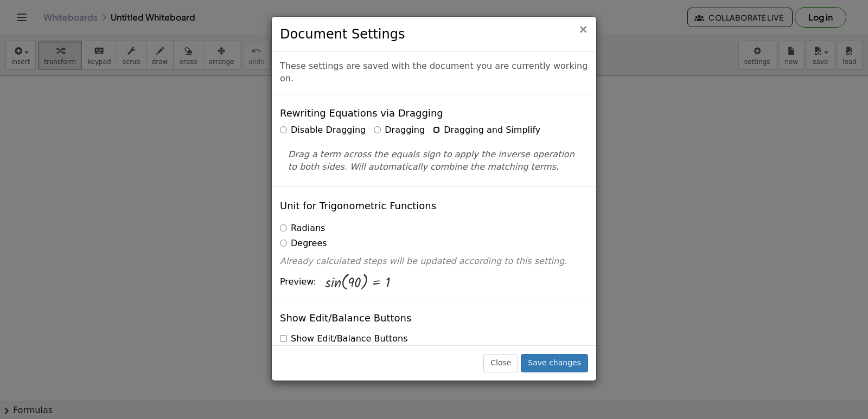  Describe the element at coordinates (302, 228) in the screenshot. I see `label: Radians` at that location.